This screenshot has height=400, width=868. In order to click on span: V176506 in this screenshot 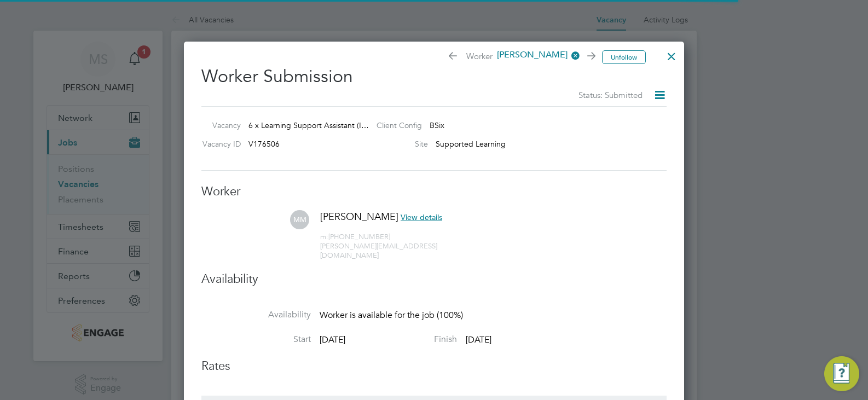, I will do `click(264, 144)`.